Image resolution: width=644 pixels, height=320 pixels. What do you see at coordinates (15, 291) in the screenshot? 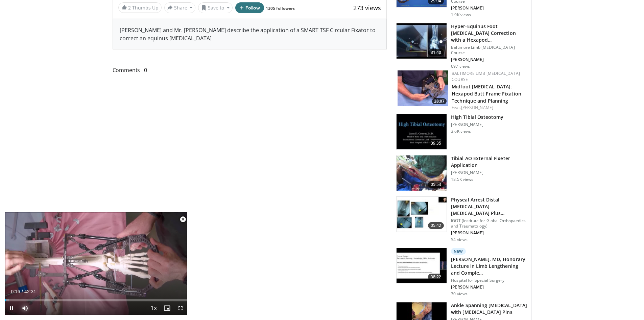
I see `span: 0:16` at bounding box center [15, 291].